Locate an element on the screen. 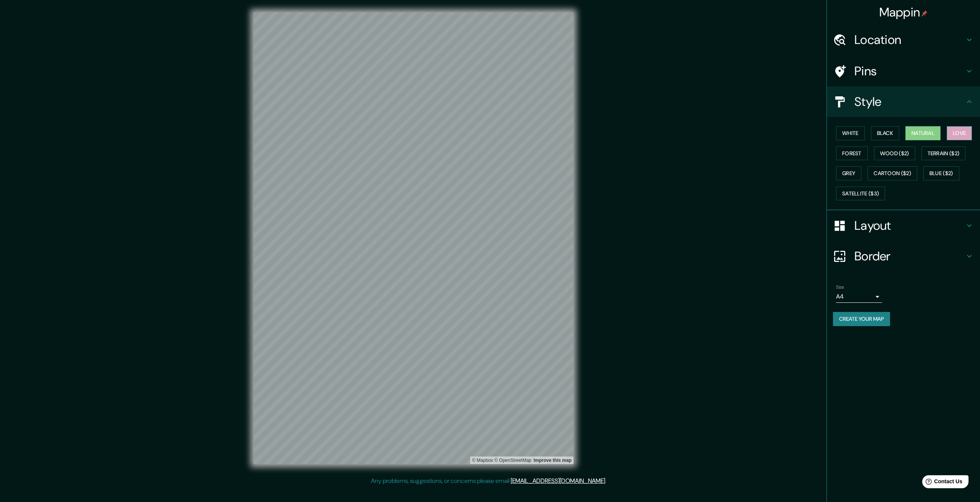  canvas: Map is located at coordinates (413, 238).